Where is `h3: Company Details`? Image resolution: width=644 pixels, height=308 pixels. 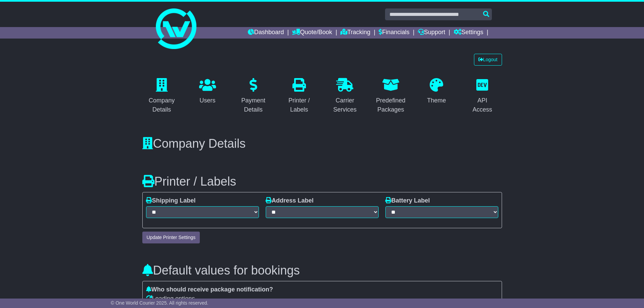
h3: Company Details is located at coordinates (322, 144).